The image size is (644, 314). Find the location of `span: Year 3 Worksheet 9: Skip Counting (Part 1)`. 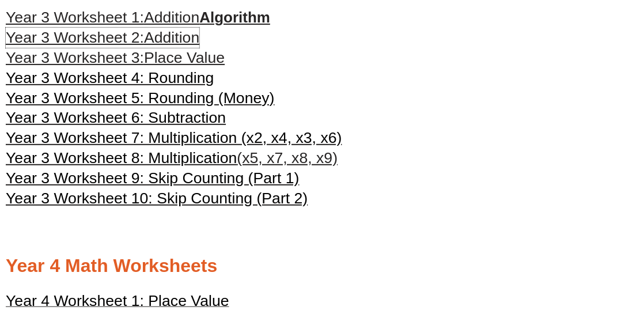

span: Year 3 Worksheet 9: Skip Counting (Part 1) is located at coordinates (153, 178).